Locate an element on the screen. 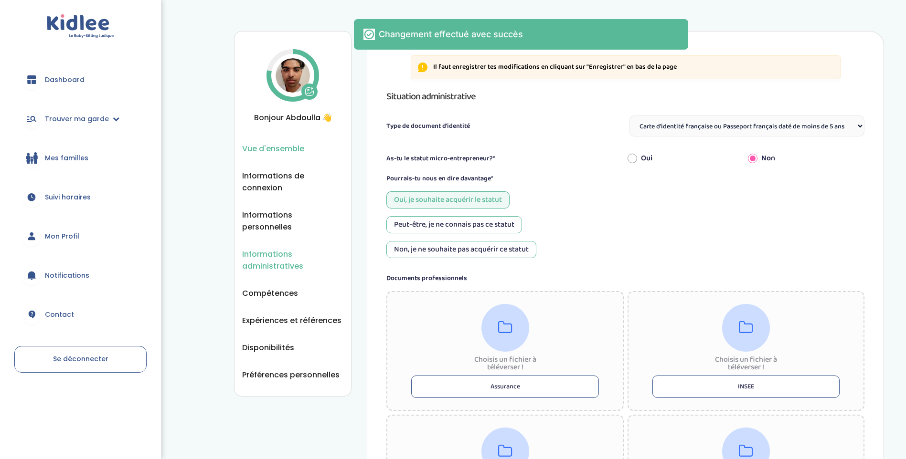 This screenshot has width=906, height=459. button: Informations de connexion is located at coordinates (293, 182).